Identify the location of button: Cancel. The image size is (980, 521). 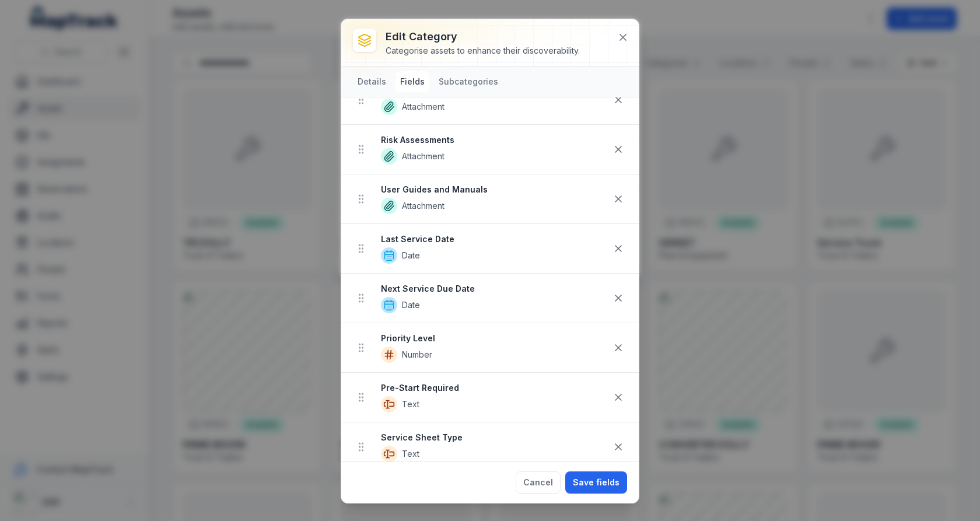
(538, 482).